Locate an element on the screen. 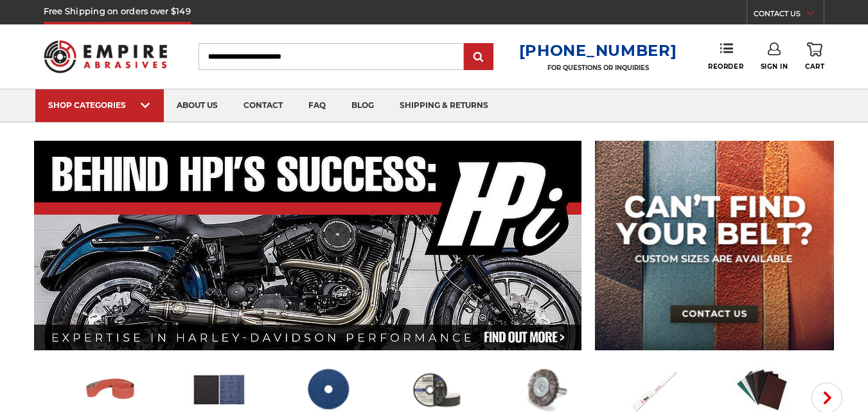 The image size is (868, 412). a: shipping & returns is located at coordinates (444, 106).